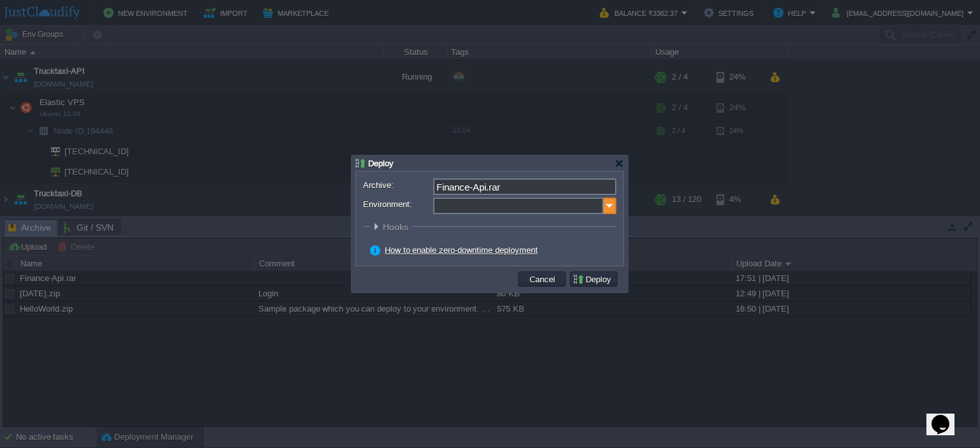 The width and height of the screenshot is (980, 448). What do you see at coordinates (398, 204) in the screenshot?
I see `label: Environment:` at bounding box center [398, 204].